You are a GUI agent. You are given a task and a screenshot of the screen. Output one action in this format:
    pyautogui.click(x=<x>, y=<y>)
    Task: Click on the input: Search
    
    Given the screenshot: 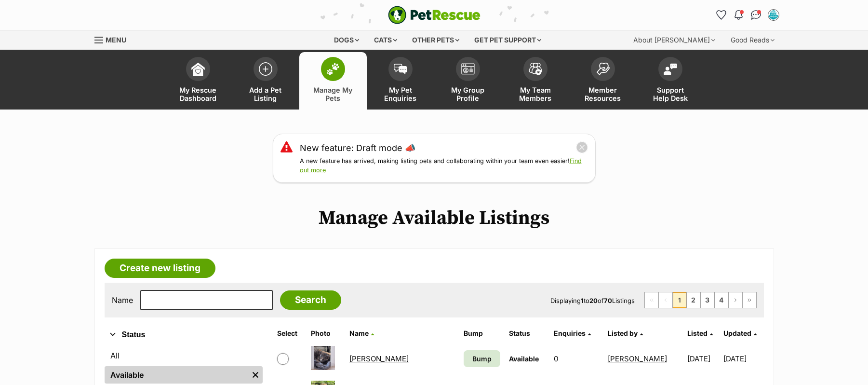 What is the action you would take?
    pyautogui.click(x=310, y=300)
    